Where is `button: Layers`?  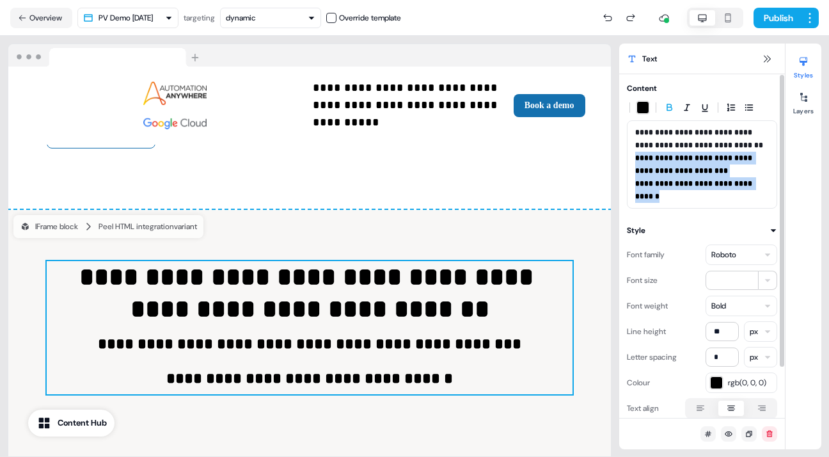
button: Layers is located at coordinates (804, 101).